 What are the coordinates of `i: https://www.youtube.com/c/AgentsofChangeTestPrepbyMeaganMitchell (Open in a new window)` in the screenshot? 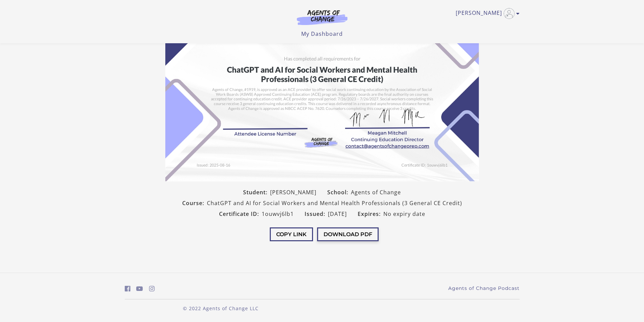 It's located at (140, 289).